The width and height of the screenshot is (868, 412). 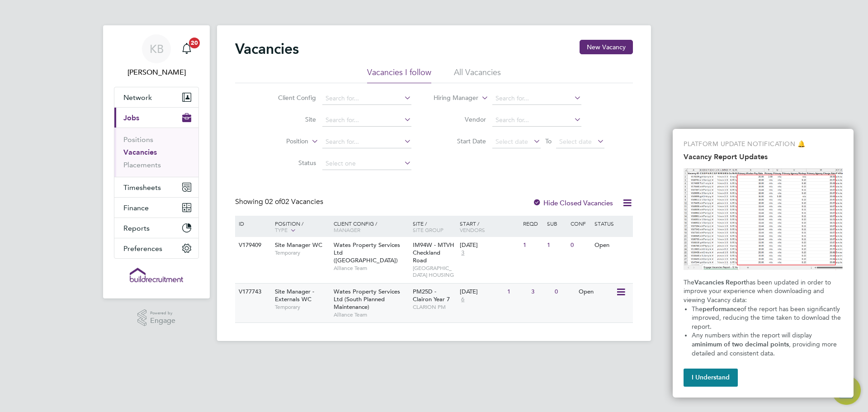 I want to click on span: CLARION PM, so click(x=434, y=307).